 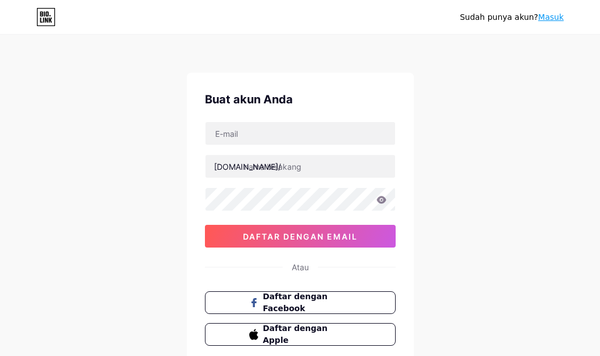 I want to click on font: Sudah punya akun?, so click(x=499, y=17).